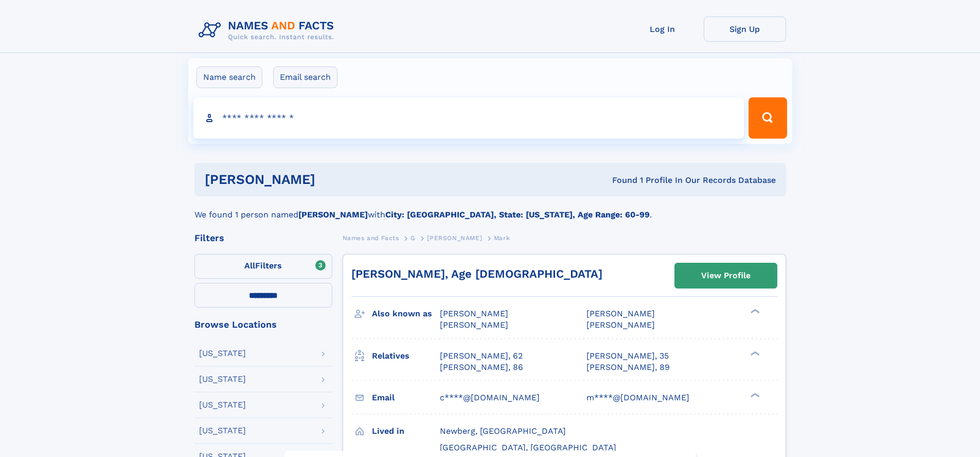 Image resolution: width=980 pixels, height=457 pixels. Describe the element at coordinates (263, 266) in the screenshot. I see `label: Filters` at that location.